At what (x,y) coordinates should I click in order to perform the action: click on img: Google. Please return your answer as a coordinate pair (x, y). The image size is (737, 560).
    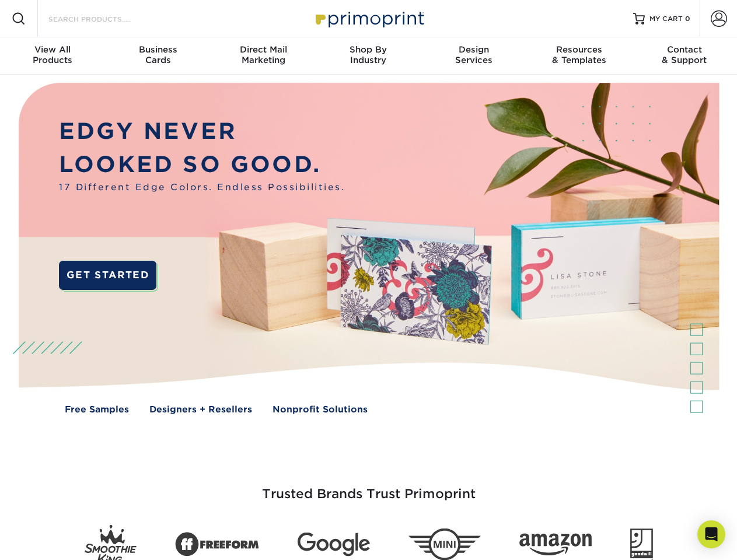
    Looking at the image, I should click on (334, 544).